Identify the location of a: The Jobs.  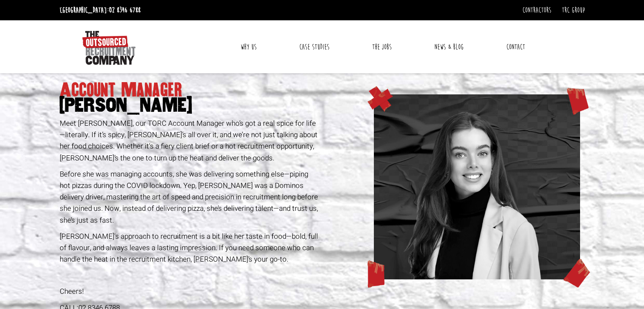
(382, 47).